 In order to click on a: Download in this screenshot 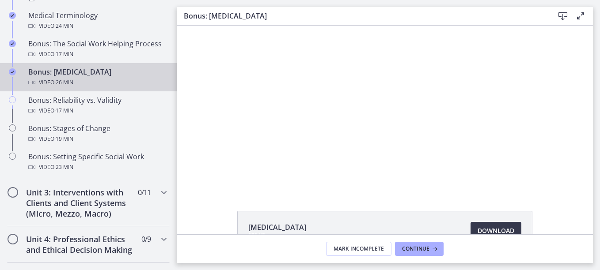, I will do `click(496, 231)`.